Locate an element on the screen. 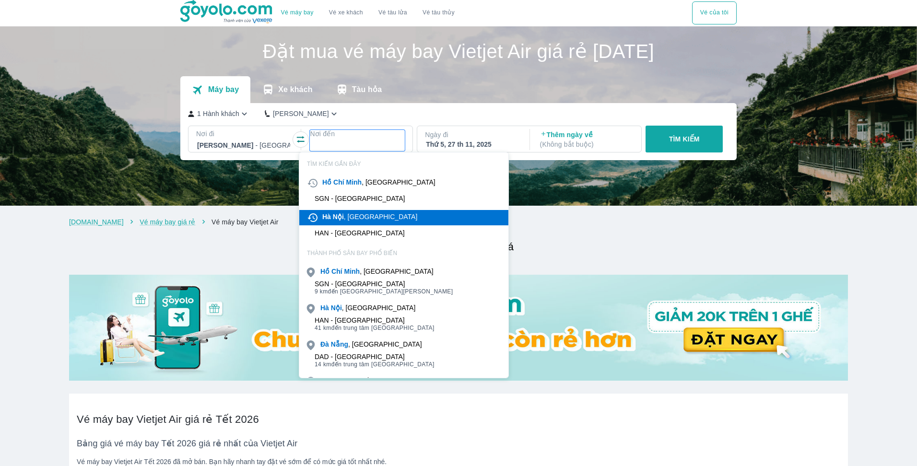  p: Nơi đến is located at coordinates (357, 134).